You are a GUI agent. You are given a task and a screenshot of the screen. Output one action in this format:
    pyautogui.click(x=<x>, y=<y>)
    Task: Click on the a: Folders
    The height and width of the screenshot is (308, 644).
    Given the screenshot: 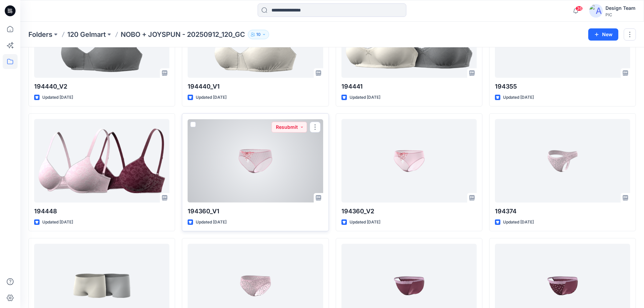 What is the action you would take?
    pyautogui.click(x=40, y=35)
    